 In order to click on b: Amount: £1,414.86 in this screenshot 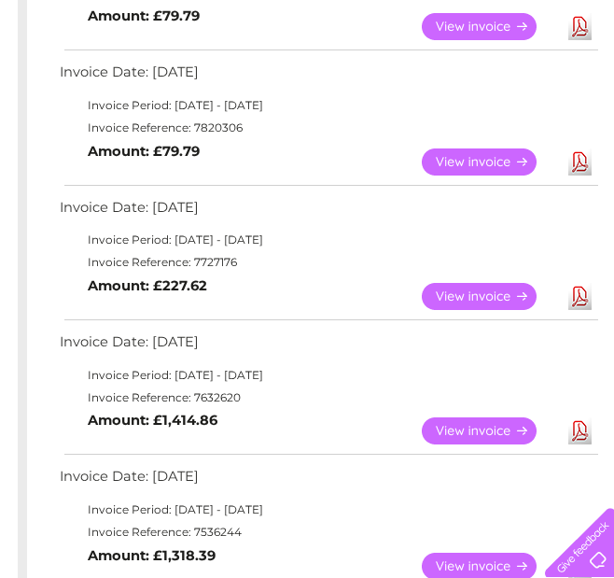, I will do `click(152, 420)`.